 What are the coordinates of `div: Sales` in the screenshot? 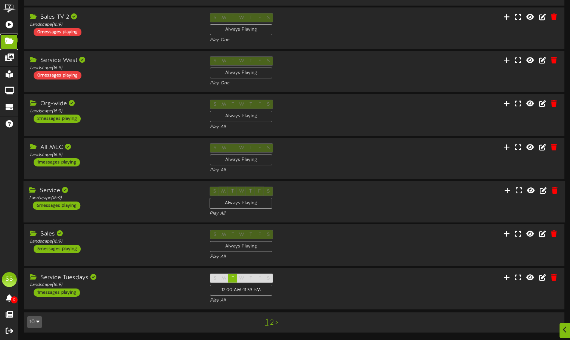 It's located at (114, 234).